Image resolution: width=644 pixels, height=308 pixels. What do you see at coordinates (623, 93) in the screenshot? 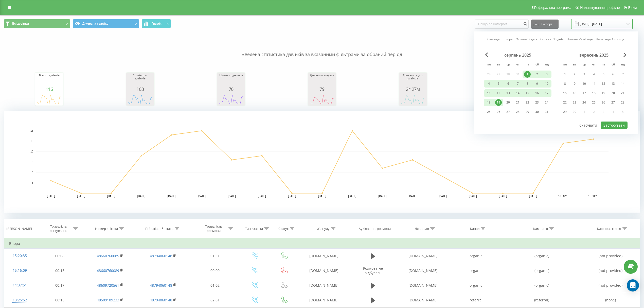
I see `div: нд 21 вер 2025 р.` at bounding box center [623, 93].